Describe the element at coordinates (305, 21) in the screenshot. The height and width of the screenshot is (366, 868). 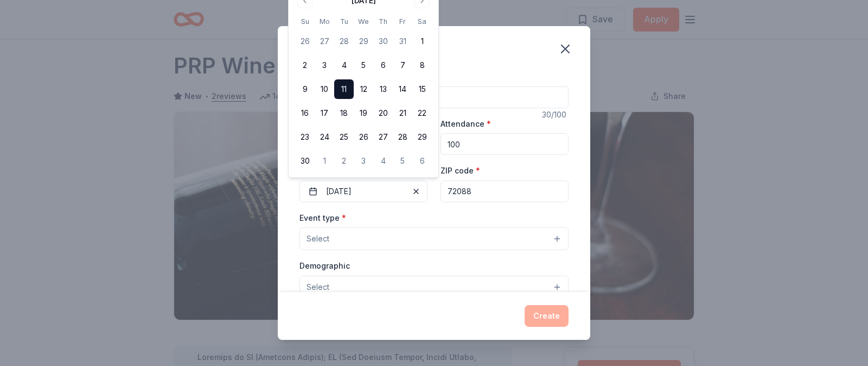
I see `th: Sunday` at that location.